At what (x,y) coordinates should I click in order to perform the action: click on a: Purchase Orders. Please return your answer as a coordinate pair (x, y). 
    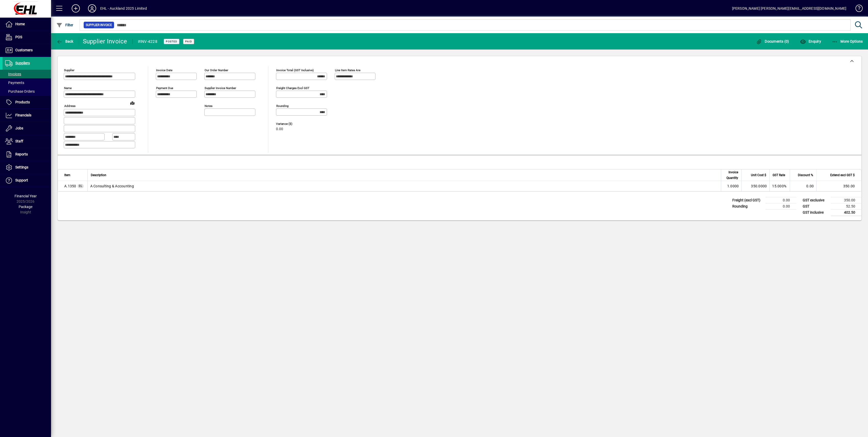
    Looking at the image, I should click on (27, 91).